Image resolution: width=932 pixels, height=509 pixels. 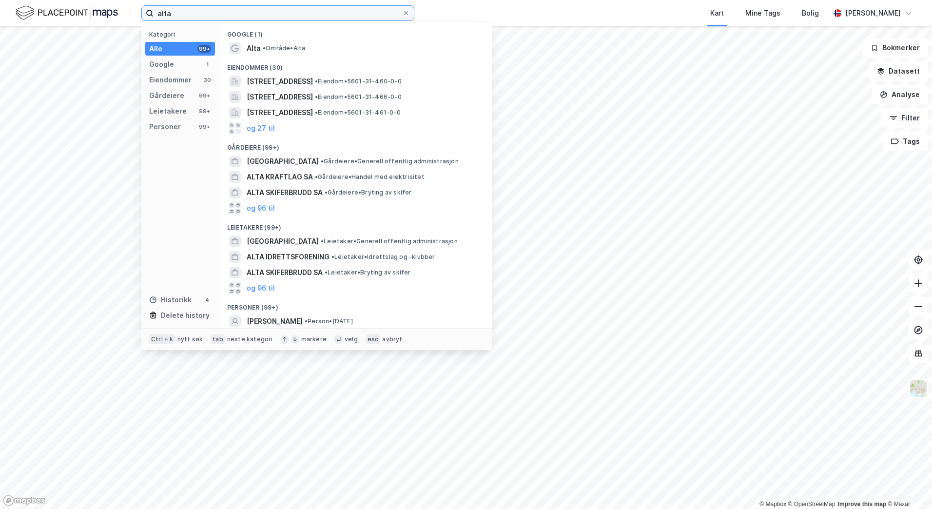 What do you see at coordinates (218, 339) in the screenshot?
I see `div: tab` at bounding box center [218, 339].